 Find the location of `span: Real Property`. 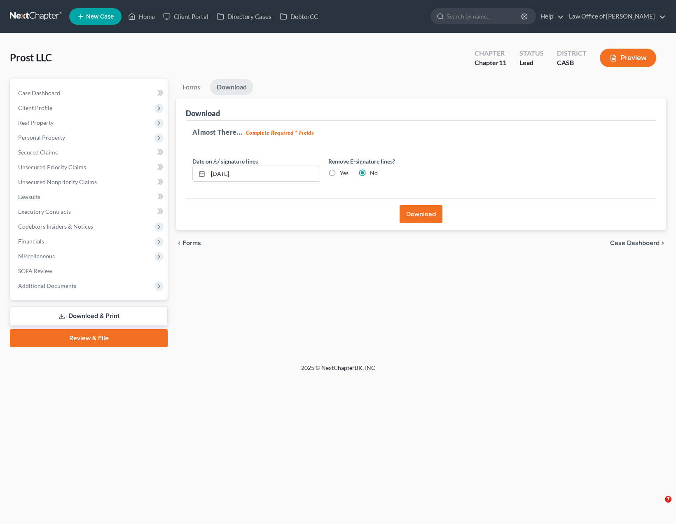

span: Real Property is located at coordinates (36, 122).